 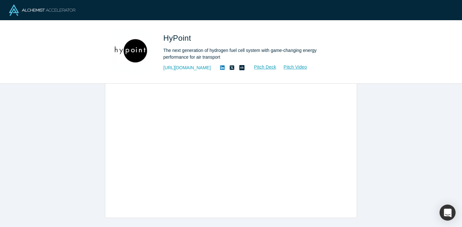 What do you see at coordinates (178, 38) in the screenshot?
I see `span: HyPoint` at bounding box center [178, 38].